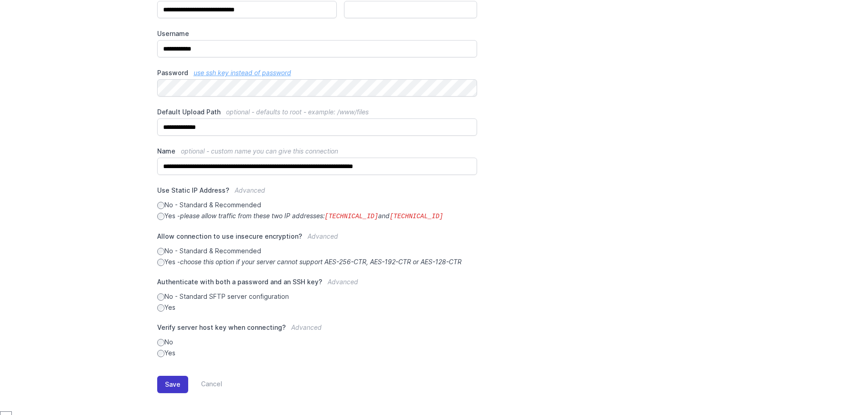 This screenshot has height=415, width=868. I want to click on label: Username, so click(317, 34).